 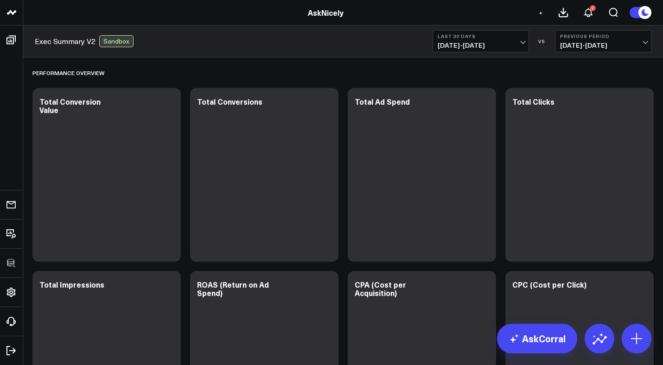 What do you see at coordinates (542, 41) in the screenshot?
I see `div: VS` at bounding box center [542, 41].